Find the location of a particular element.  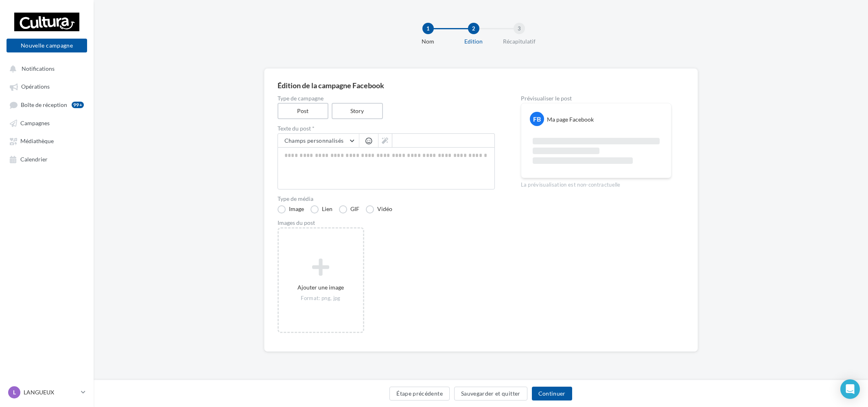

span: Boîte de réception is located at coordinates (44, 104).